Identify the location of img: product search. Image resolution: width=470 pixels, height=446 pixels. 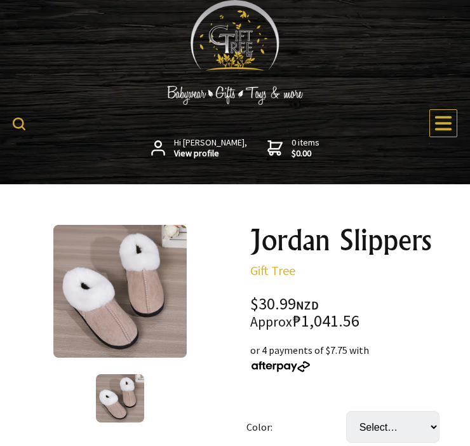
(19, 124).